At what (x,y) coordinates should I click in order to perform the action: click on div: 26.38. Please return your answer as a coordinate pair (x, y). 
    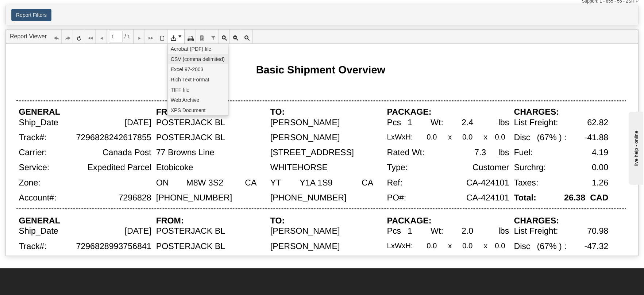
    Looking at the image, I should click on (575, 198).